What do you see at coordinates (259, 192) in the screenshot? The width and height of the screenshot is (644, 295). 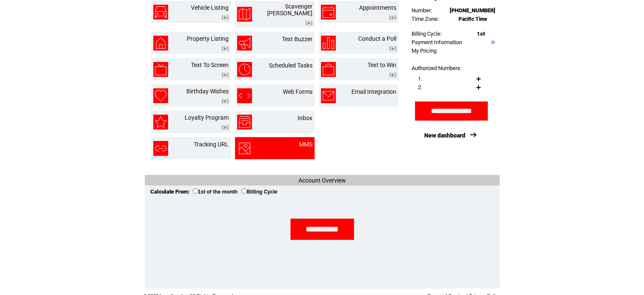 I see `label: Billing Cycle` at bounding box center [259, 192].